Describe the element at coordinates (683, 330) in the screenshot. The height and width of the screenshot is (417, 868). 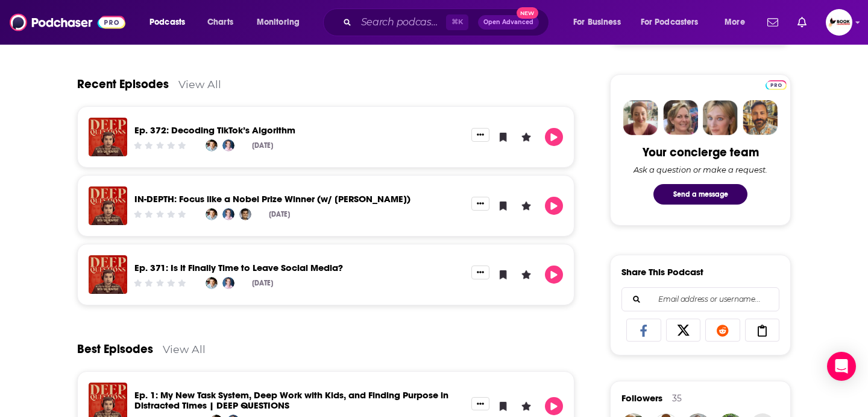
I see `a: Share on X/Twitter` at that location.